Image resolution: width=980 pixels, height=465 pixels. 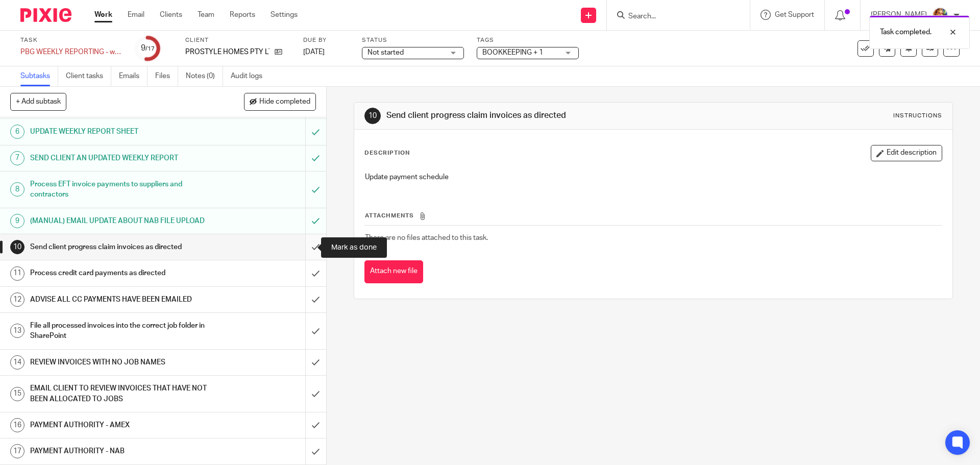 What do you see at coordinates (88, 76) in the screenshot?
I see `a: Client tasks` at bounding box center [88, 76].